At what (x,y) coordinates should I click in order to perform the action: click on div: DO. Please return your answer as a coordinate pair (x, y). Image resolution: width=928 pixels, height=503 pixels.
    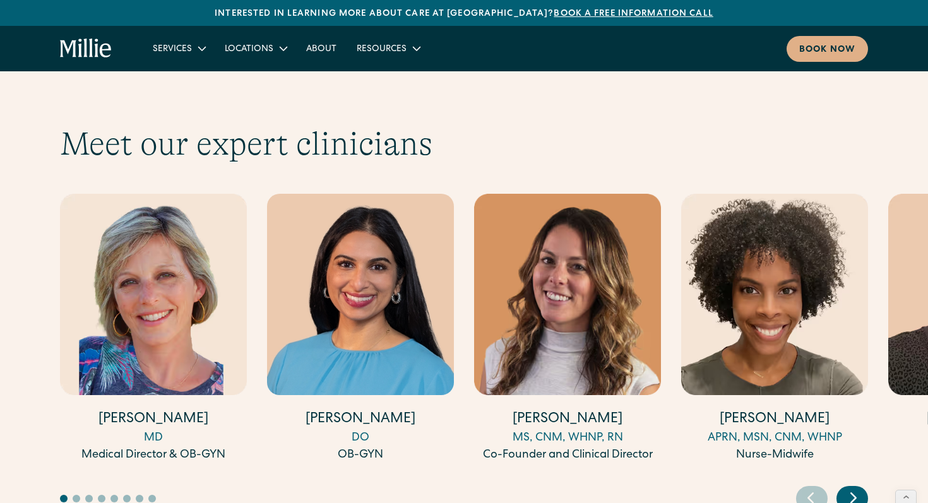
    Looking at the image, I should click on (361, 438).